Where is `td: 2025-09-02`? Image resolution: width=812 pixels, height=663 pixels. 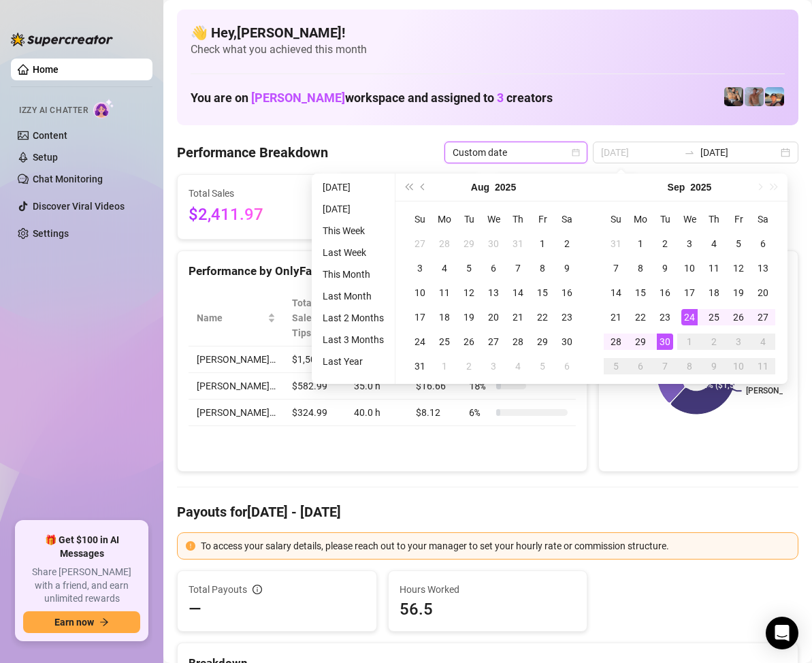 td: 2025-09-02 is located at coordinates (665, 243).